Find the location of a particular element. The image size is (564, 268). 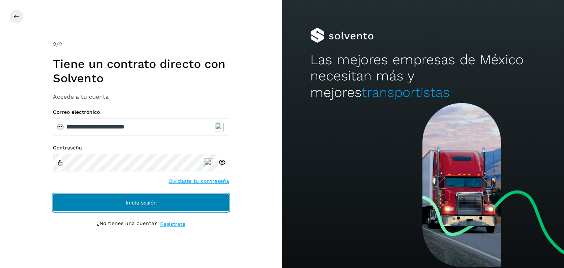

div: /2 is located at coordinates (141, 44).